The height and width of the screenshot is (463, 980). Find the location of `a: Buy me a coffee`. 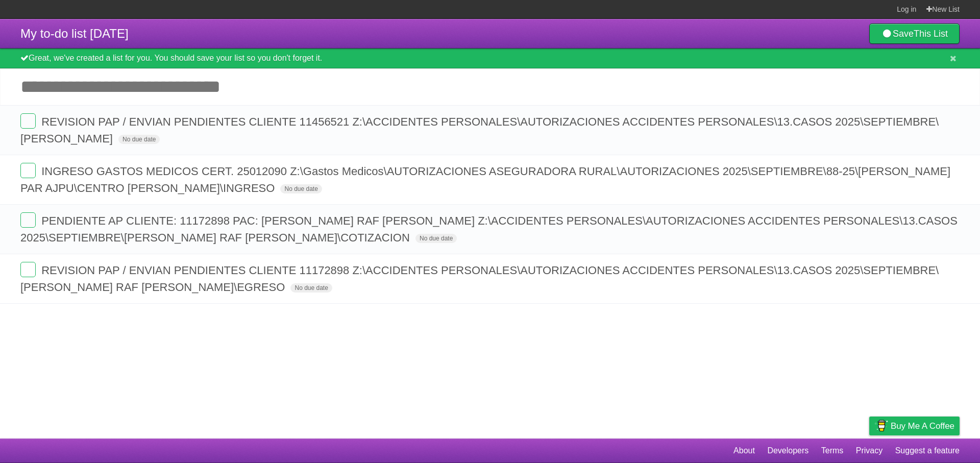

a: Buy me a coffee is located at coordinates (914, 426).